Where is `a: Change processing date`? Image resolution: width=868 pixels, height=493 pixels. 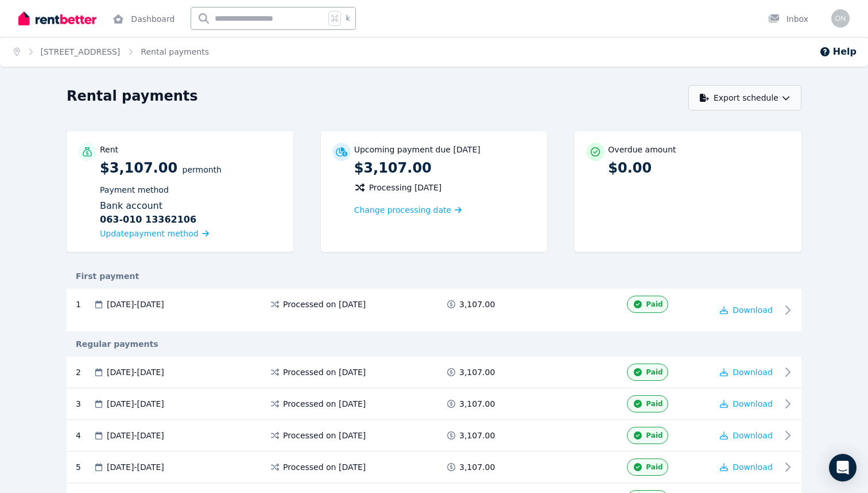
a: Change processing date is located at coordinates (408, 210).